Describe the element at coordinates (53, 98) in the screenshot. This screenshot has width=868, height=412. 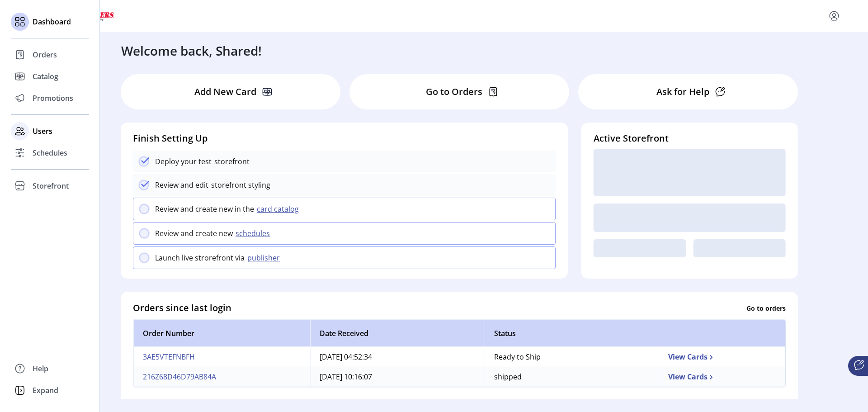
I see `span: Promotions` at that location.